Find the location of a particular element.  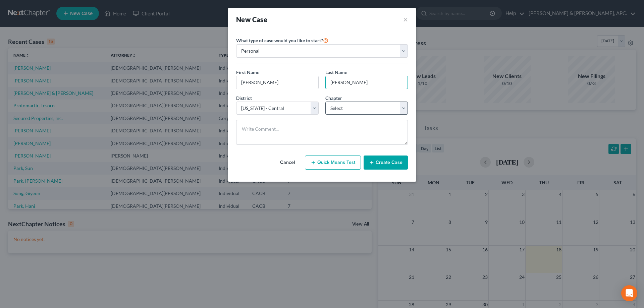

span: First Name is located at coordinates (247, 72).